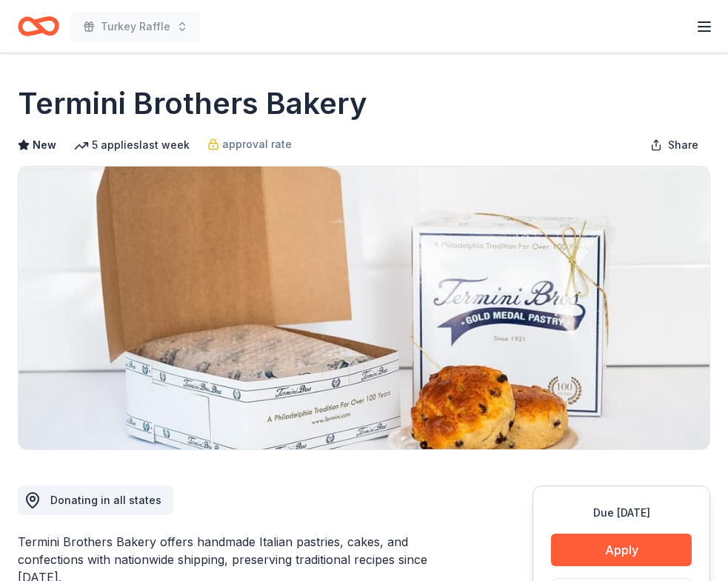  Describe the element at coordinates (674, 145) in the screenshot. I see `button: Share` at that location.